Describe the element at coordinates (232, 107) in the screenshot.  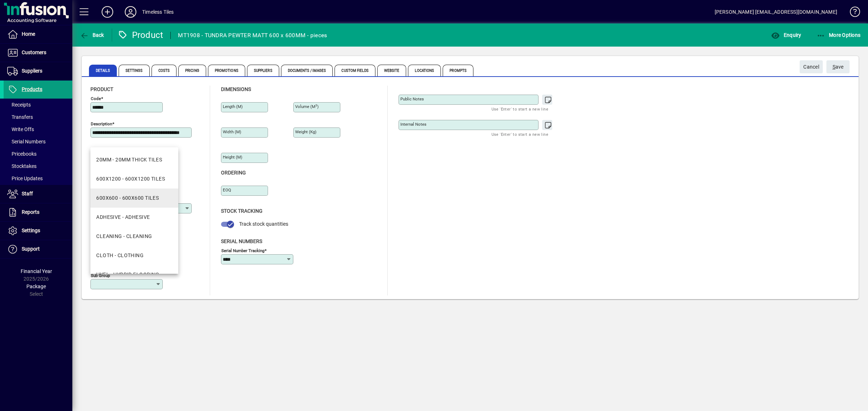
I see `mat-label: Length (m)` at that location.